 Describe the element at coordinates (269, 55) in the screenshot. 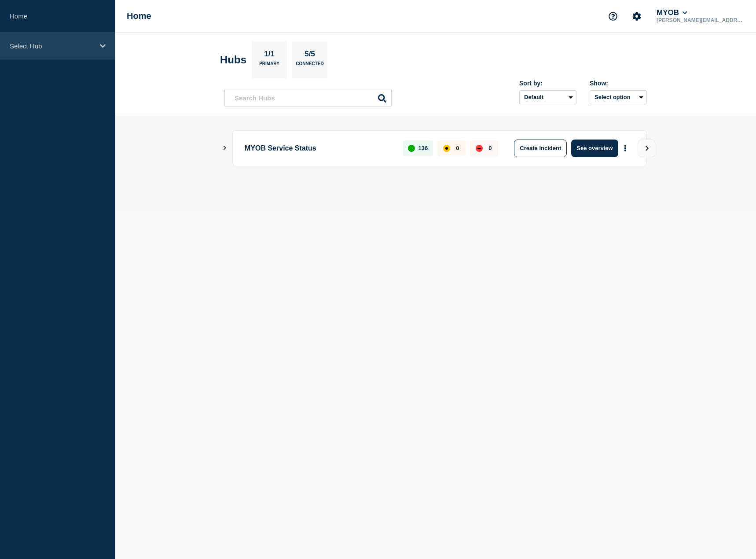

I see `p: 1/1` at that location.